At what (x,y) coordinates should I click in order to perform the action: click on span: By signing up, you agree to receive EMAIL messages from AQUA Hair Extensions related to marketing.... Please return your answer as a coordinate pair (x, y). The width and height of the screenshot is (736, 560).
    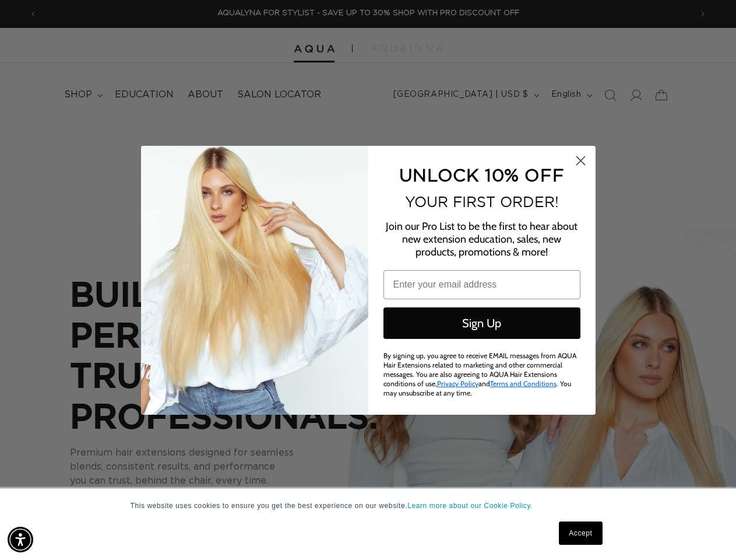
    Looking at the image, I should click on (480, 374).